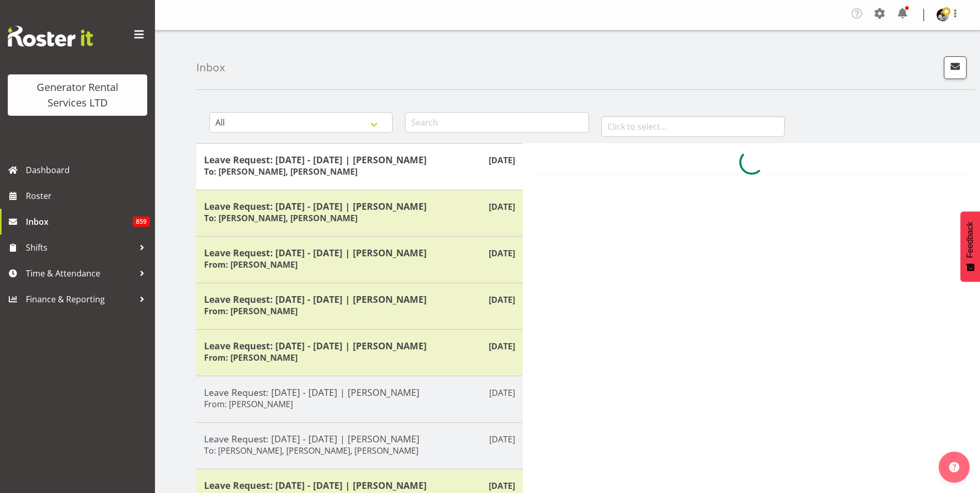 The height and width of the screenshot is (493, 980). I want to click on img: Rosterit website logo, so click(50, 36).